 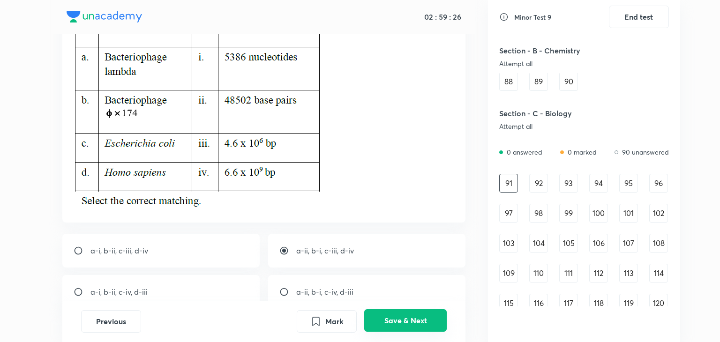 I want to click on p: a-ii, b-i, c-iv, d-iii, so click(x=325, y=292).